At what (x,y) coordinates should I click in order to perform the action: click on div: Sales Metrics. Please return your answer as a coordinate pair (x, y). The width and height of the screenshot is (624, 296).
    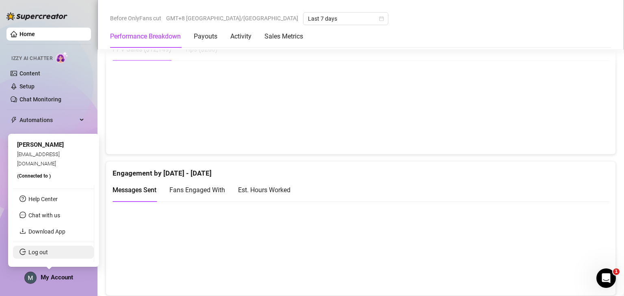
    Looking at the image, I should click on (283, 37).